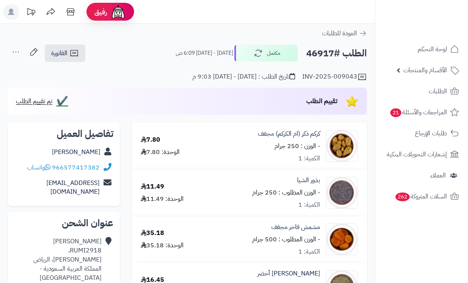  What do you see at coordinates (422, 112) in the screenshot?
I see `a: المراجعات والأسئلة21` at bounding box center [422, 112].